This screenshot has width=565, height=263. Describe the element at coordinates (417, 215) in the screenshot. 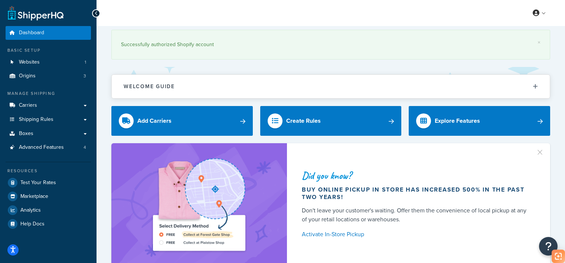

I see `div: Don't leave your customer's waiting. Offer them the convenience of local pickup at any of your re...` at that location.